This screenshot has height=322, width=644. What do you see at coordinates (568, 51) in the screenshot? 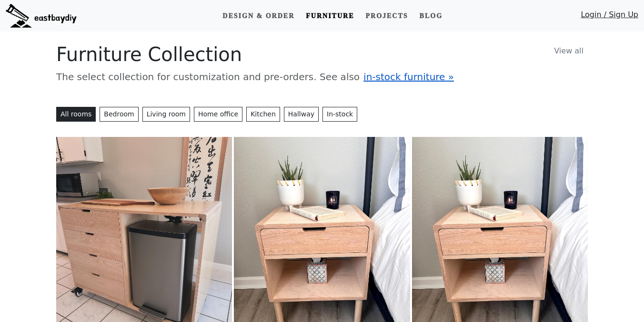
I see `a: View all` at bounding box center [568, 51].